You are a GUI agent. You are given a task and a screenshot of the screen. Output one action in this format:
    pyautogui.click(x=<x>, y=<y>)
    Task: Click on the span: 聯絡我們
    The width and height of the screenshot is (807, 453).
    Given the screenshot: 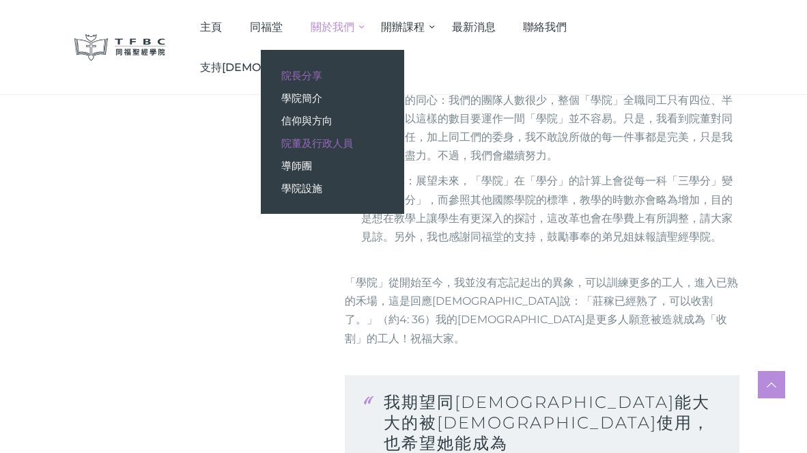 What is the action you would take?
    pyautogui.click(x=545, y=27)
    